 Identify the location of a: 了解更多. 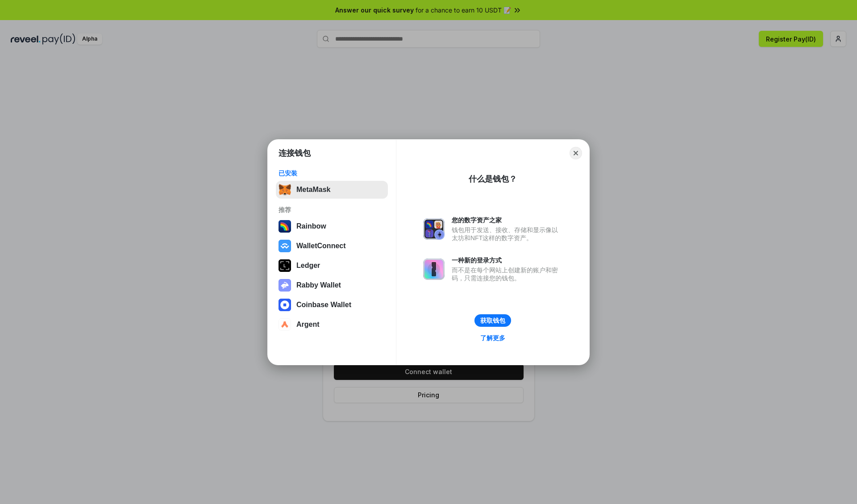
(493, 338).